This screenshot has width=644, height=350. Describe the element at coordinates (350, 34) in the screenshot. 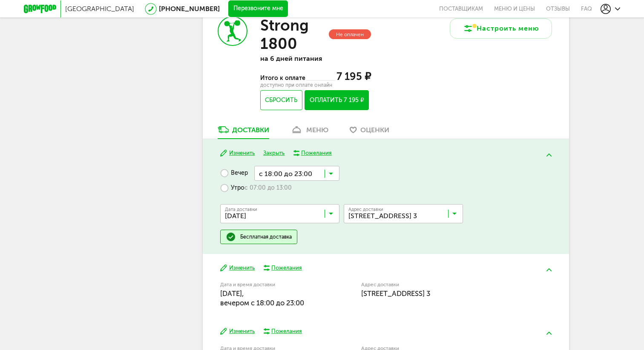

I see `div: Не оплачен` at that location.